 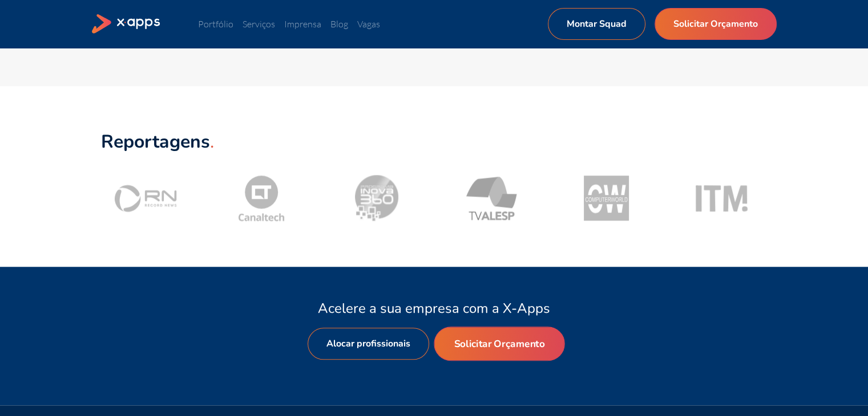 What do you see at coordinates (258, 24) in the screenshot?
I see `a: Serviços` at bounding box center [258, 24].